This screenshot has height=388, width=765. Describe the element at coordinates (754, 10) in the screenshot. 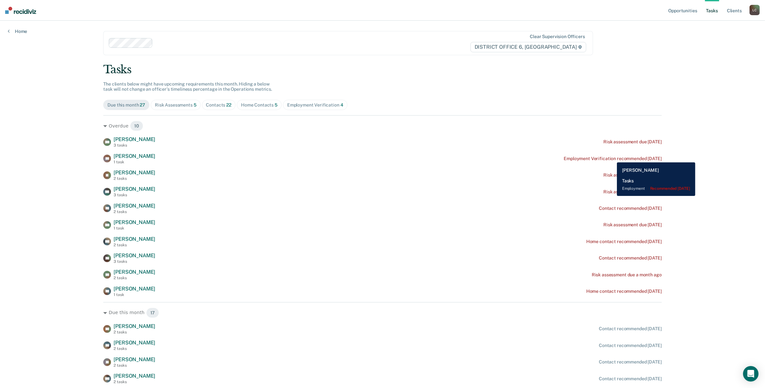

I see `button: LC` at that location.